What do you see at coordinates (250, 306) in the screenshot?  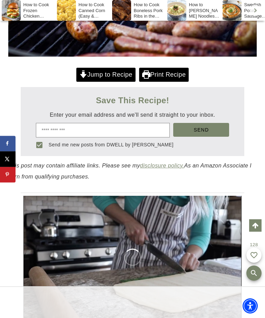 I see `div: Accessibility Menu` at bounding box center [250, 306].